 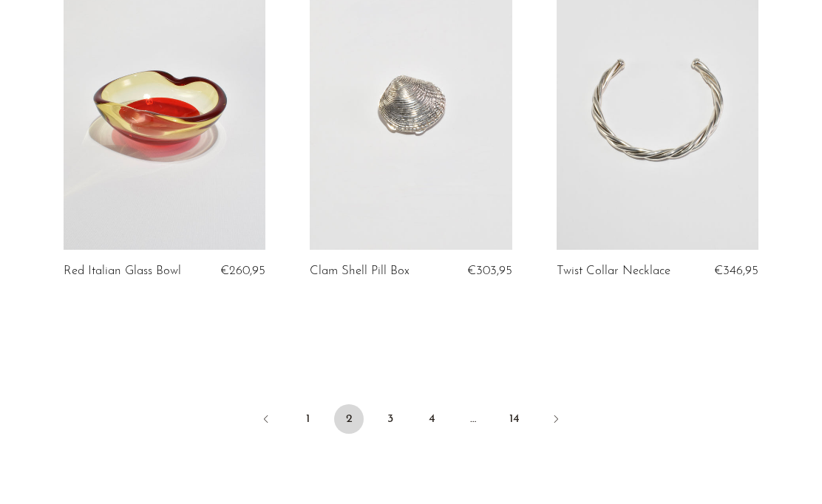 I want to click on a: Next, so click(x=556, y=421).